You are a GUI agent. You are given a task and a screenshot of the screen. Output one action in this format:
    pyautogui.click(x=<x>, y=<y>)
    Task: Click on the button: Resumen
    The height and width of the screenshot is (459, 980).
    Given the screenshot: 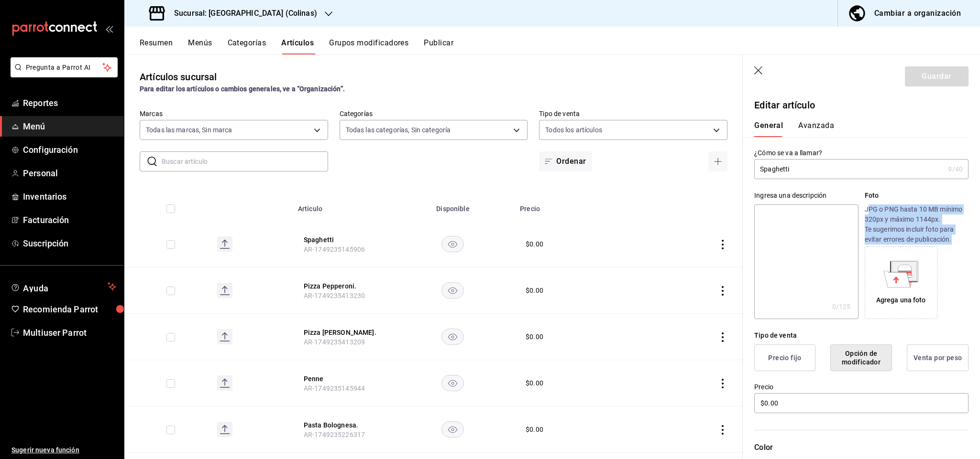 What is the action you would take?
    pyautogui.click(x=156, y=46)
    